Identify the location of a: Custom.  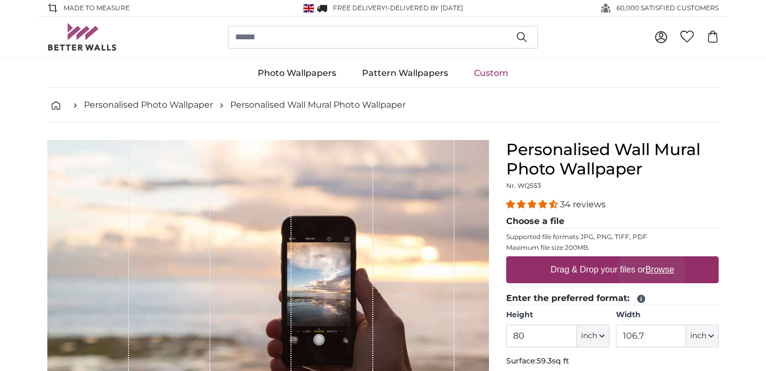
(491, 73).